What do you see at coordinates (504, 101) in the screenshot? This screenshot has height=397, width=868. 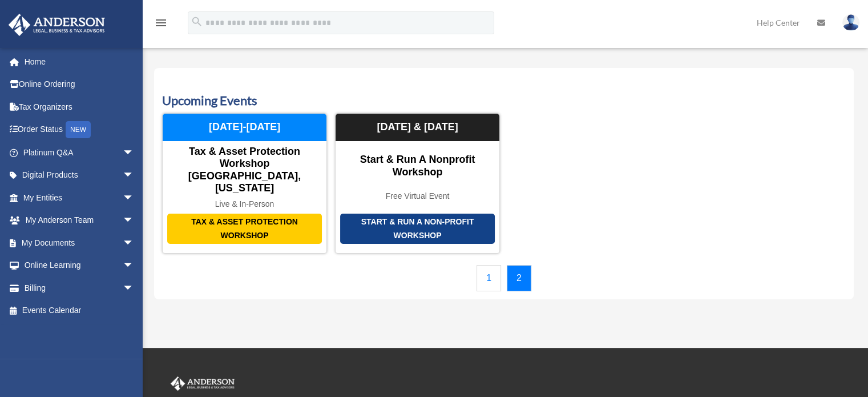 I see `h3: Upcoming Events` at bounding box center [504, 101].